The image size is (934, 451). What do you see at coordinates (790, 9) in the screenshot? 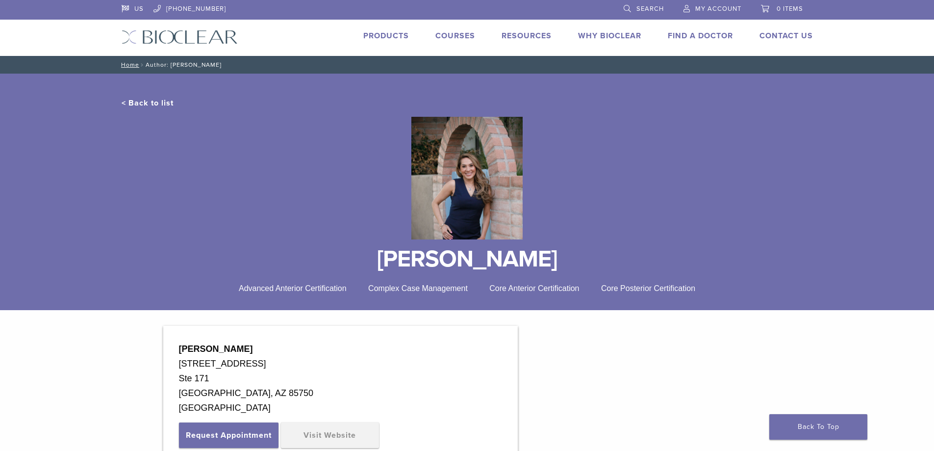
I see `span: 0 items` at bounding box center [790, 9].